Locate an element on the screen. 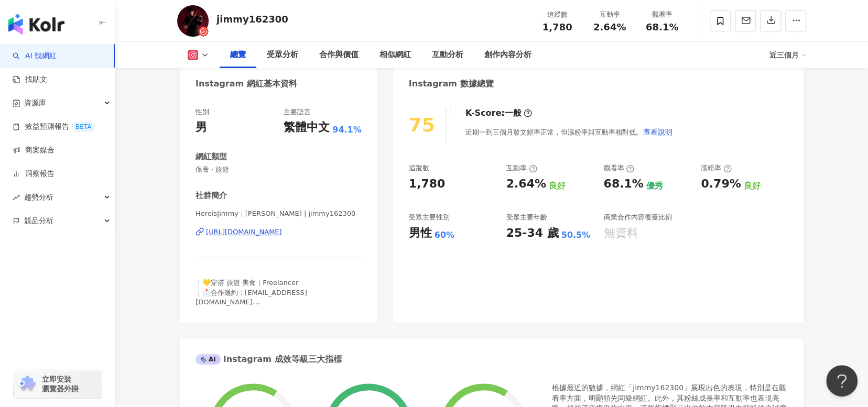  span: 保養 · 旅遊 is located at coordinates (278, 170).